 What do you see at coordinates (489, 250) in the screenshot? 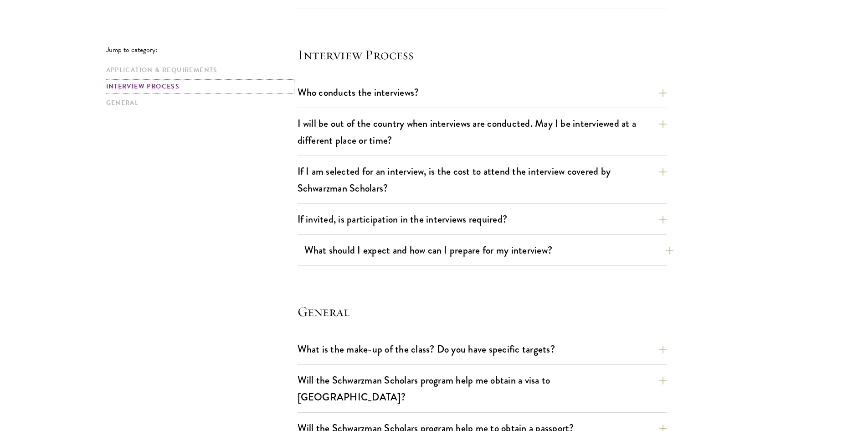
I see `button: What should I expect and how can I prepare for my interview?` at bounding box center [489, 250].